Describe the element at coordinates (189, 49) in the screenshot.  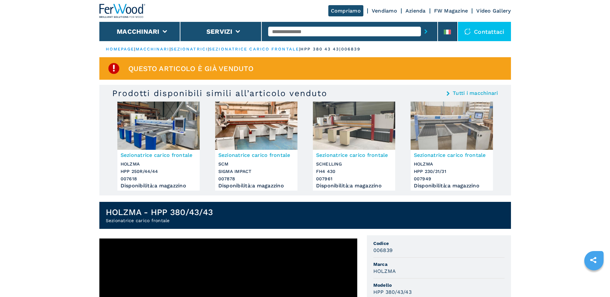
I see `a: sezionatrici` at that location.